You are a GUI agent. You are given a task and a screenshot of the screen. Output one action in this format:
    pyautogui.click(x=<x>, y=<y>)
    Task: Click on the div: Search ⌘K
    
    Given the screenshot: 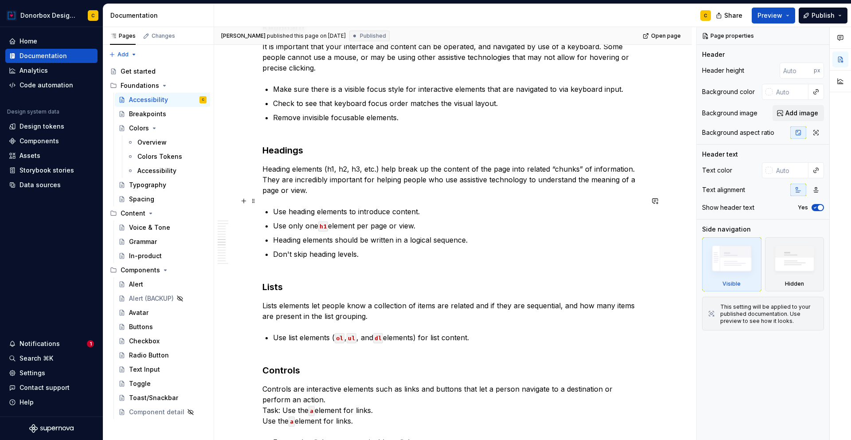 What is the action you would take?
    pyautogui.click(x=36, y=358)
    